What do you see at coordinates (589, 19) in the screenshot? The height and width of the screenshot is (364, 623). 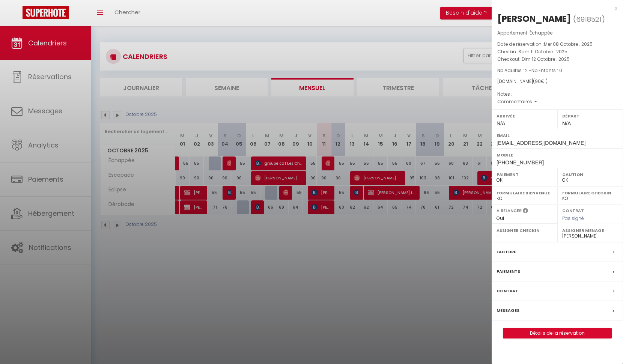 I see `span: 6918521` at bounding box center [589, 19].